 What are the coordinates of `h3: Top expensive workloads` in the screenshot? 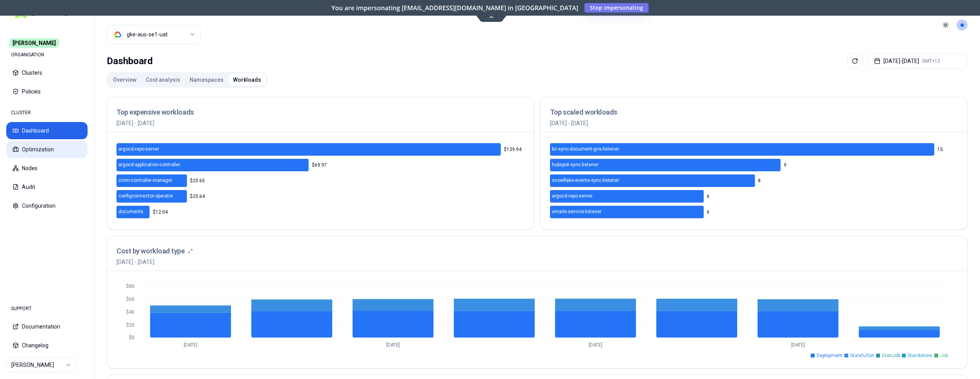 It's located at (320, 112).